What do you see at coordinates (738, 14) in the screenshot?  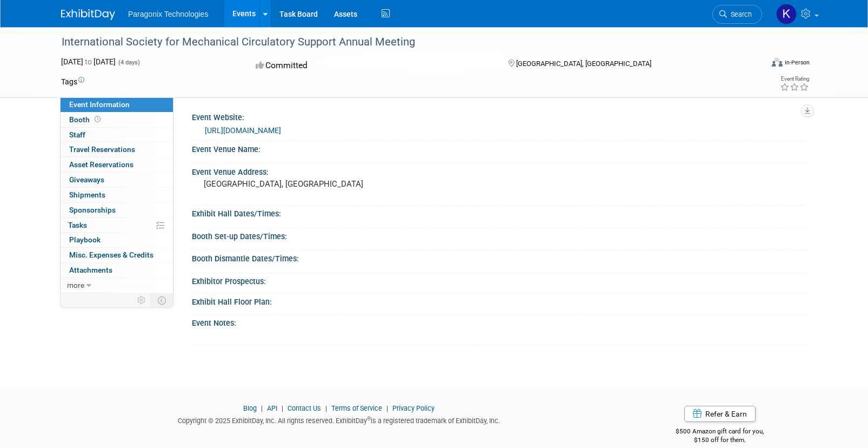 I see `a: Search` at bounding box center [738, 14].